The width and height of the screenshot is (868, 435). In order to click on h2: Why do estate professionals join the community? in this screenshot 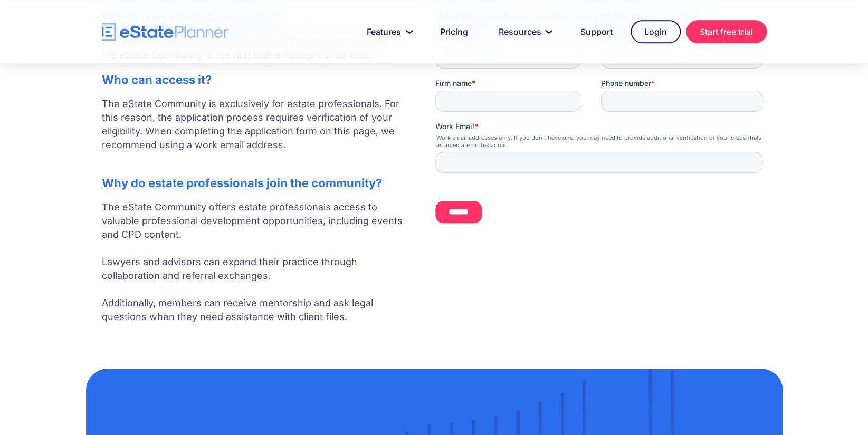, I will do `click(258, 183)`.